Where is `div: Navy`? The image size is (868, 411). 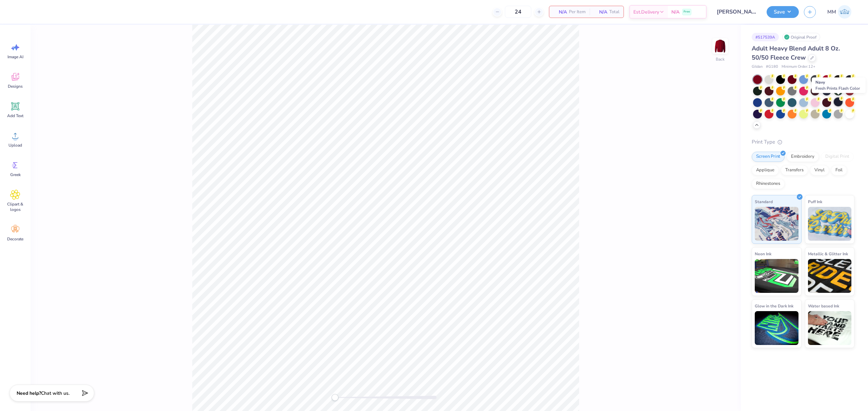 div: Navy is located at coordinates (838, 85).